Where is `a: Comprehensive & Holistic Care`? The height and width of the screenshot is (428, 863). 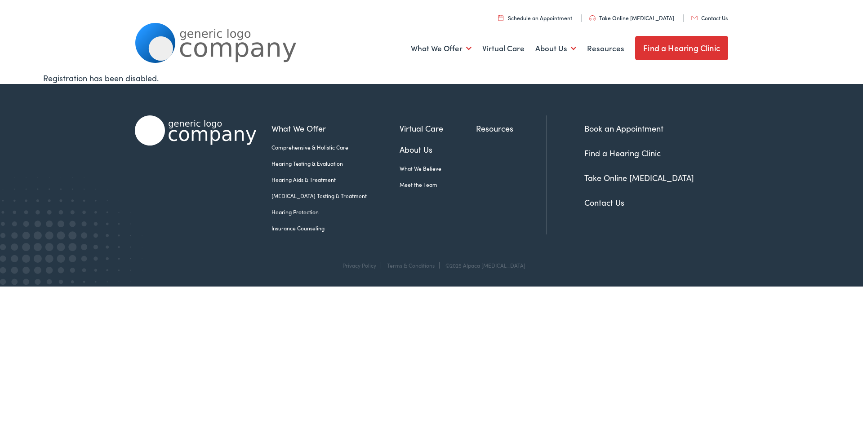
a: Comprehensive & Holistic Care is located at coordinates (335, 147).